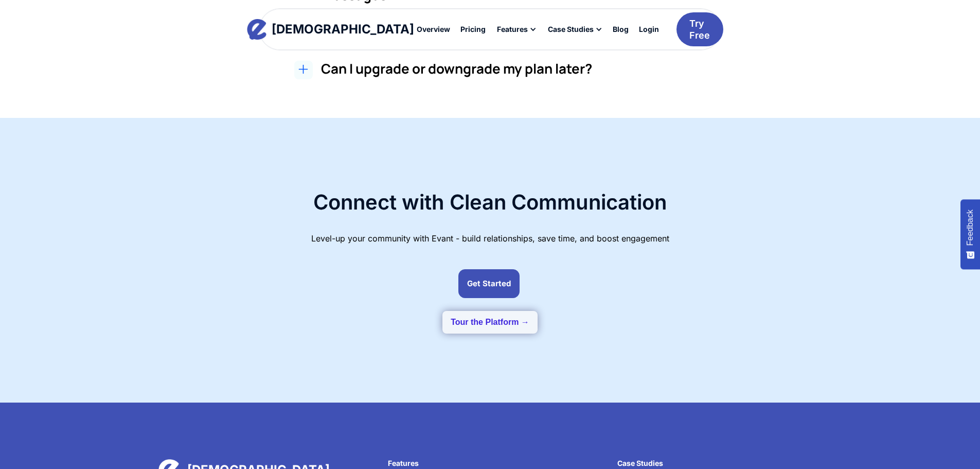 This screenshot has width=980, height=469. I want to click on button: Feedback - Show survey, so click(970, 234).